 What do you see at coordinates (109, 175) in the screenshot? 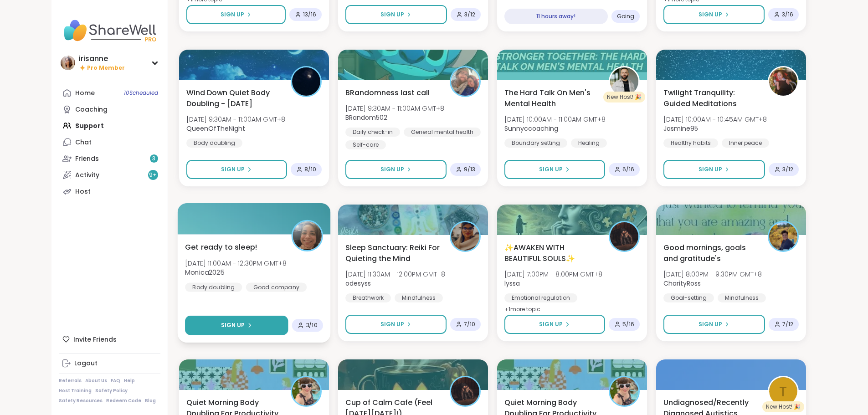
I see `a: Activity9+` at bounding box center [109, 175].